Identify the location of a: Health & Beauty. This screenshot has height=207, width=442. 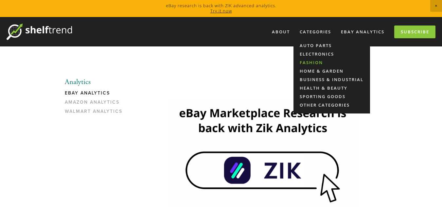
(331, 88).